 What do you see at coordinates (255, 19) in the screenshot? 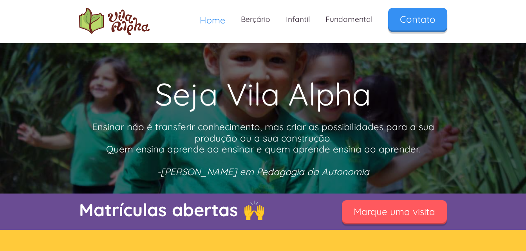
I see `a: Berçário` at bounding box center [255, 19].